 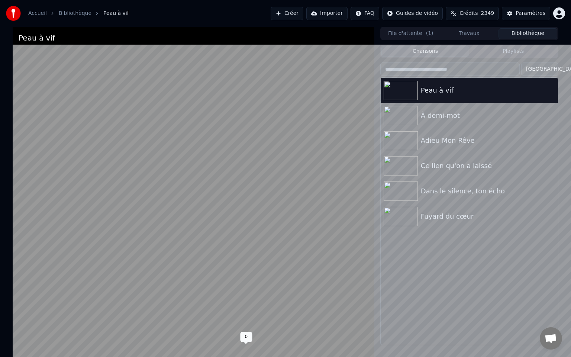 I want to click on span: 2349, so click(x=488, y=13).